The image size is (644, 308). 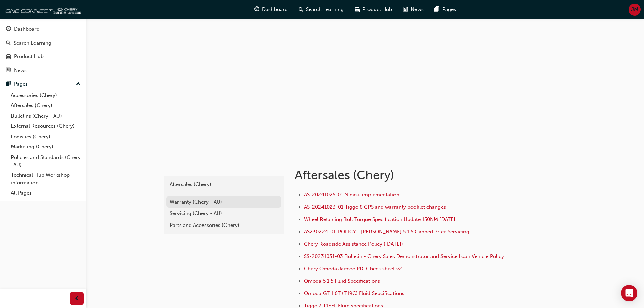 What do you see at coordinates (635, 9) in the screenshot?
I see `button: JM` at bounding box center [635, 9].